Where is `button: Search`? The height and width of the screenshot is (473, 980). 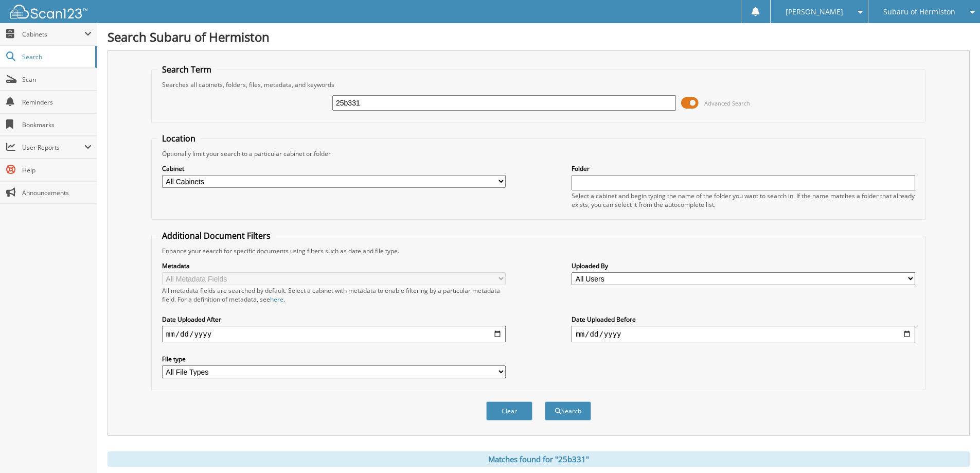
button: Search is located at coordinates (568, 410).